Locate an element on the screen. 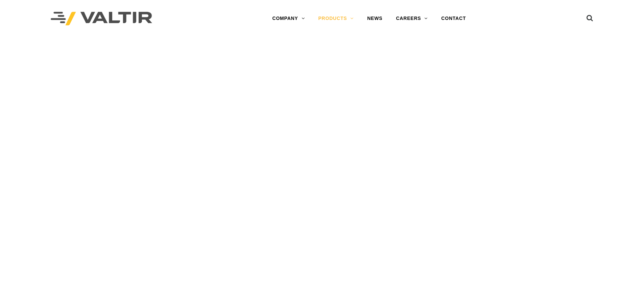 This screenshot has width=644, height=308. a: PRODUCTS is located at coordinates (335, 19).